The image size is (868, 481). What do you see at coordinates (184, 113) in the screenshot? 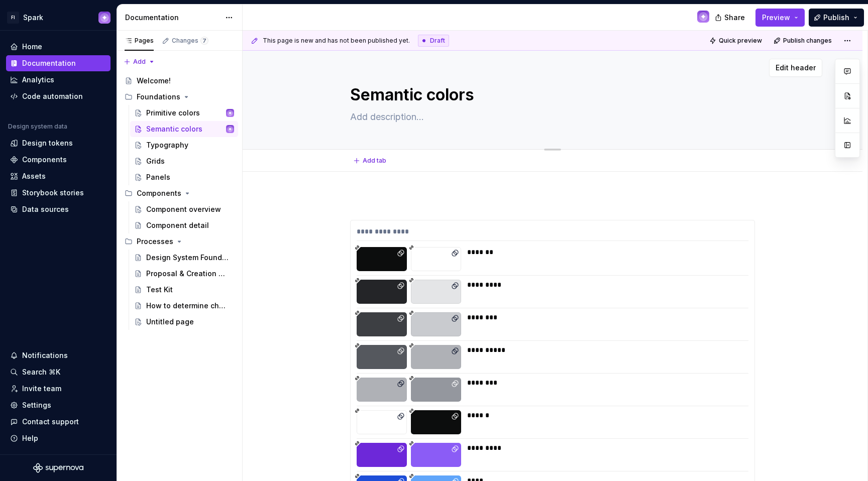
I see `a: Primitive colorsDesign System Manager` at bounding box center [184, 113].